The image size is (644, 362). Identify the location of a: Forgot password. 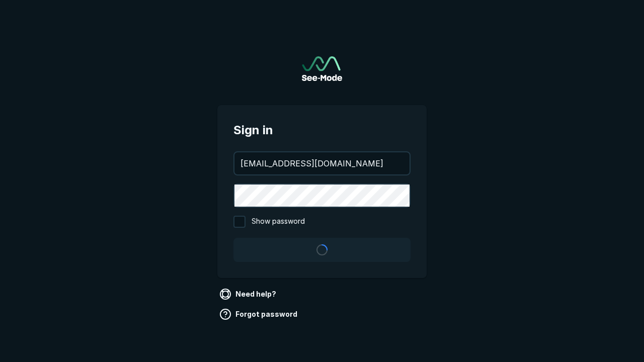
(259, 314).